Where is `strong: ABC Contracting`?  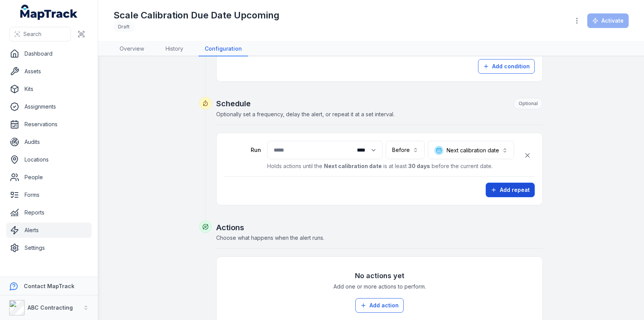
strong: ABC Contracting is located at coordinates (50, 307).